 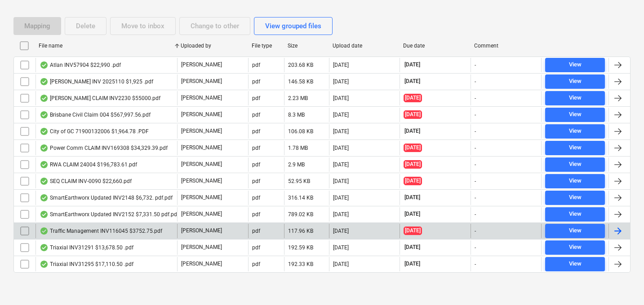 I want to click on div: City of GC 71900132006 $1,964.78 .PDF, so click(x=94, y=131).